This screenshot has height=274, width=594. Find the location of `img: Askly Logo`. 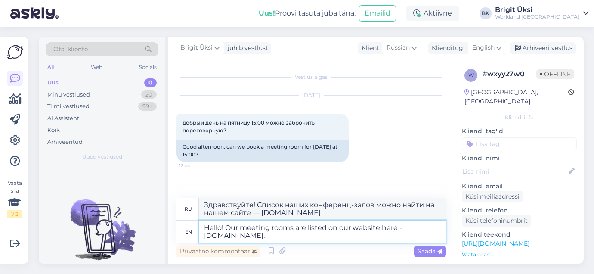

img: Askly Logo is located at coordinates (15, 52).